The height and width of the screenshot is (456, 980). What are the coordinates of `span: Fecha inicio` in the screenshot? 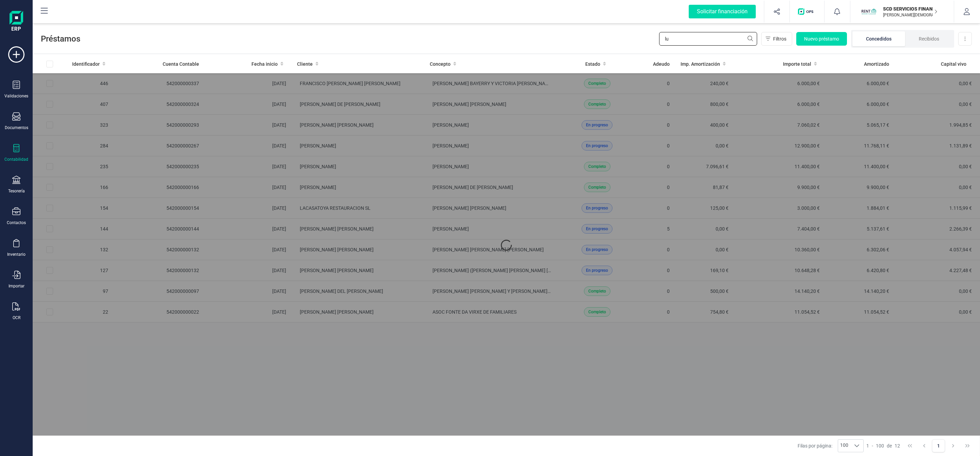 It's located at (264, 64).